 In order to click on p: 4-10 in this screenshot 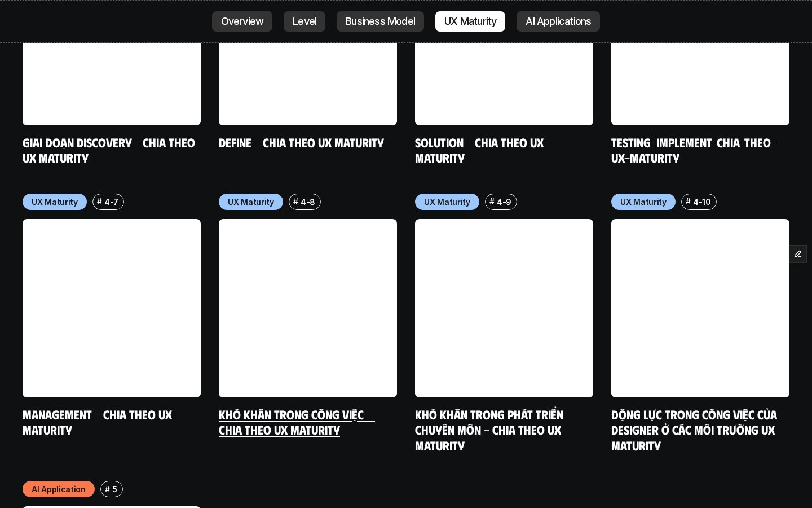, I will do `click(702, 201)`.